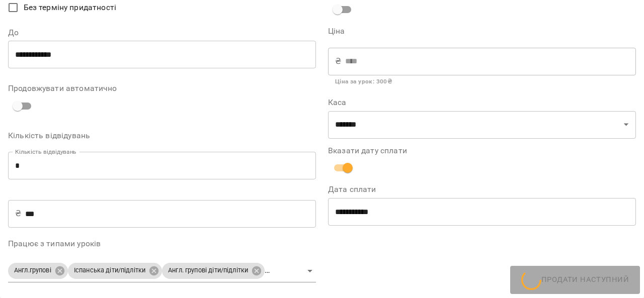  I want to click on div: Англ.групові, so click(38, 271).